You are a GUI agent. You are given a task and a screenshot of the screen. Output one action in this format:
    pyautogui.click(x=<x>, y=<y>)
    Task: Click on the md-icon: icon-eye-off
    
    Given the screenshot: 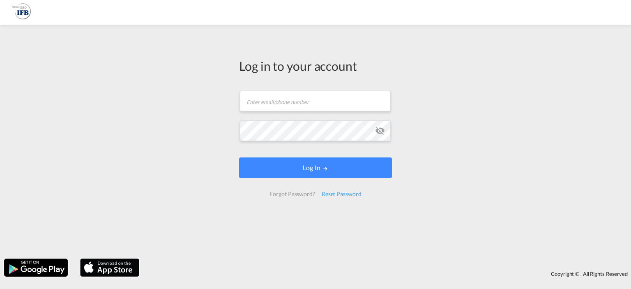 What is the action you would take?
    pyautogui.click(x=380, y=131)
    